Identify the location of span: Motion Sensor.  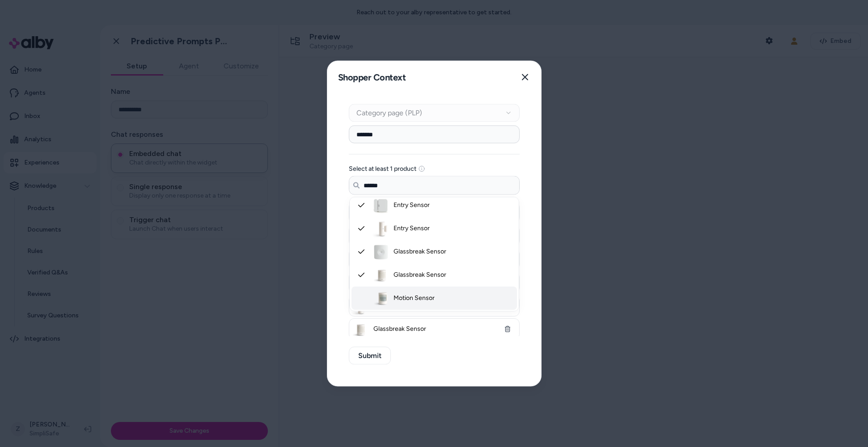
(414, 298).